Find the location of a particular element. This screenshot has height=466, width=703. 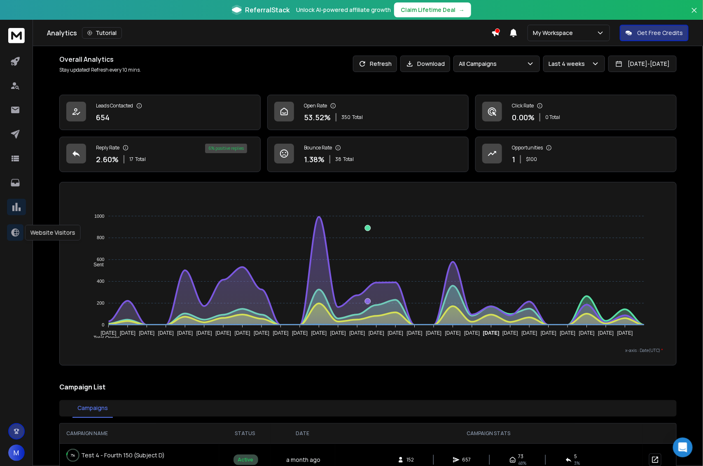

p: $ 100 is located at coordinates (531, 159).